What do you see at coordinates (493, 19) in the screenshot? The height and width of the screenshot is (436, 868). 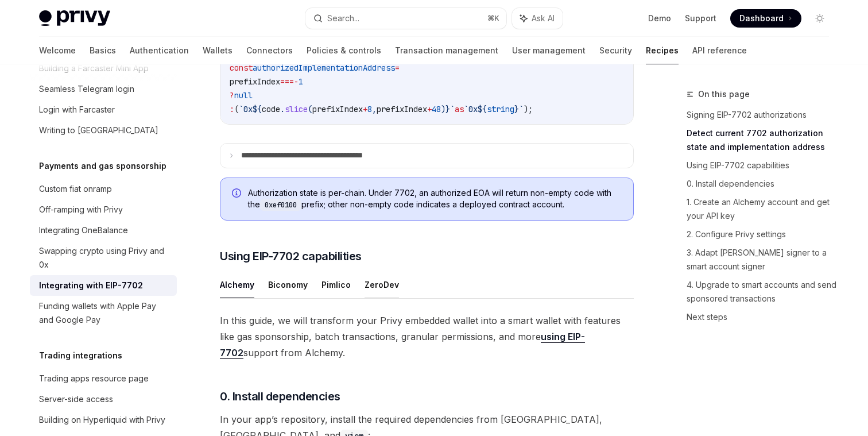 I see `span: ⌘ K` at bounding box center [493, 19].